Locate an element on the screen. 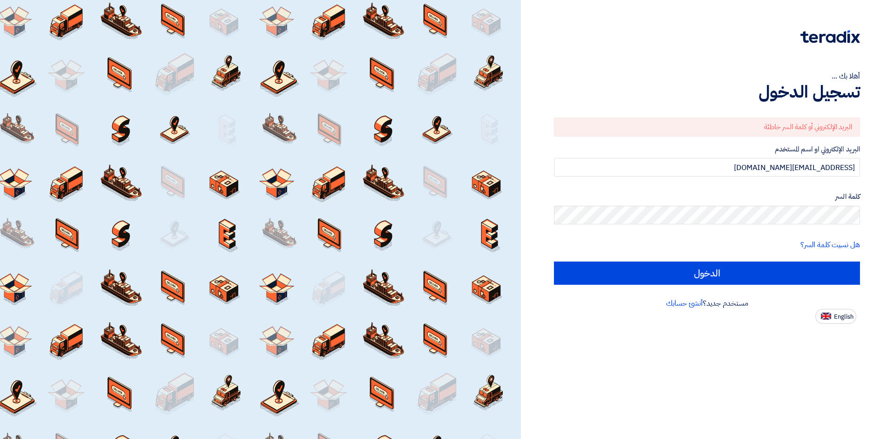 The image size is (893, 439). img: Teradix logo is located at coordinates (830, 37).